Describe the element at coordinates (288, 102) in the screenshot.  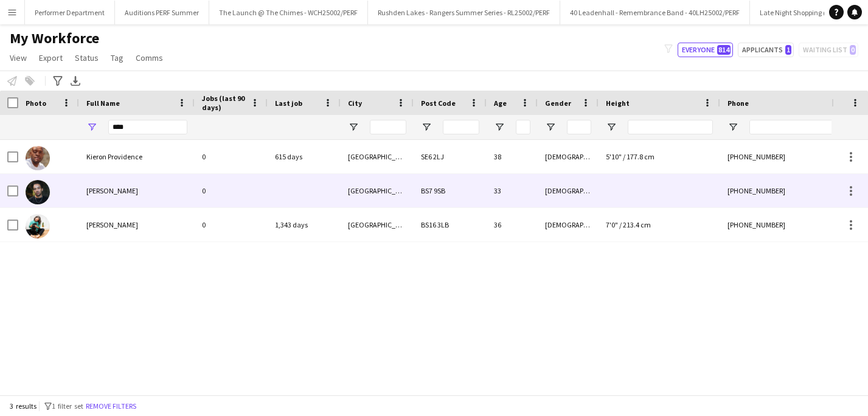
I see `span: Last job` at that location.